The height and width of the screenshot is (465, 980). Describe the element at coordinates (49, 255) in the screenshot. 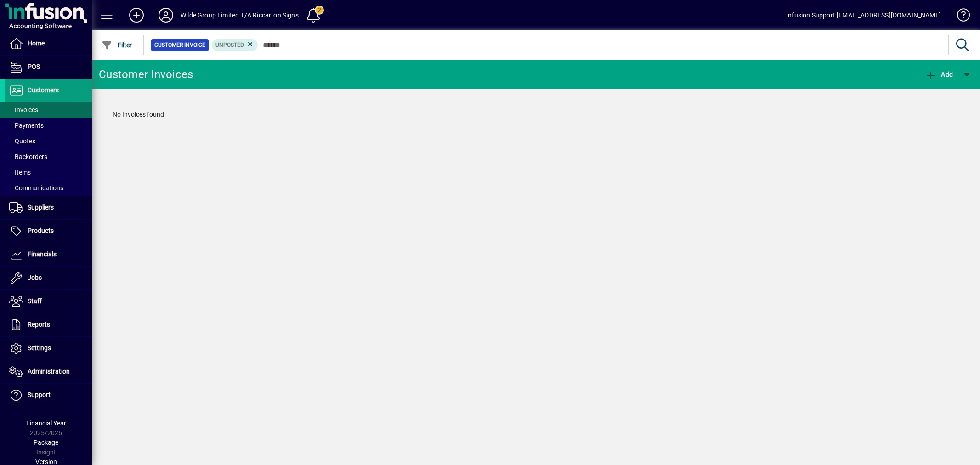

I see `a: Financials` at that location.